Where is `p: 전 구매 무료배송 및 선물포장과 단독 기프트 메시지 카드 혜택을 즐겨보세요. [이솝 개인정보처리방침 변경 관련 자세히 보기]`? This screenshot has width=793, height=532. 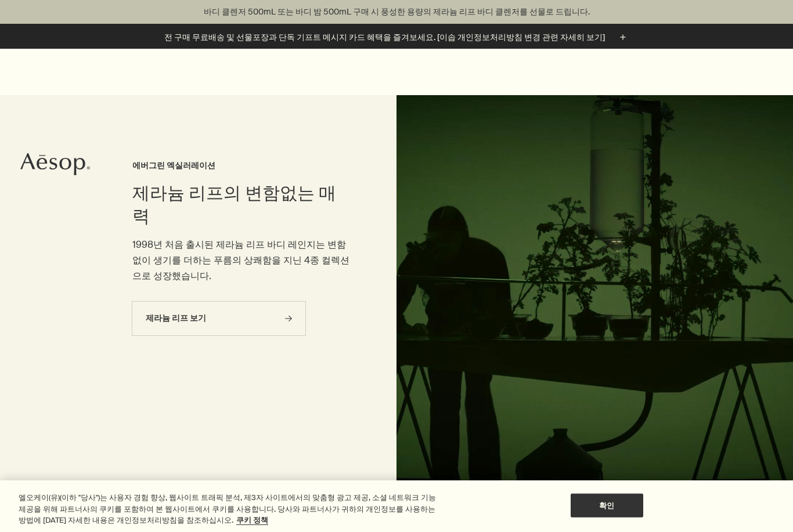
p: 전 구매 무료배송 및 선물포장과 단독 기프트 메시지 카드 혜택을 즐겨보세요. [이솝 개인정보처리방침 변경 관련 자세히 보기] is located at coordinates (384, 37).